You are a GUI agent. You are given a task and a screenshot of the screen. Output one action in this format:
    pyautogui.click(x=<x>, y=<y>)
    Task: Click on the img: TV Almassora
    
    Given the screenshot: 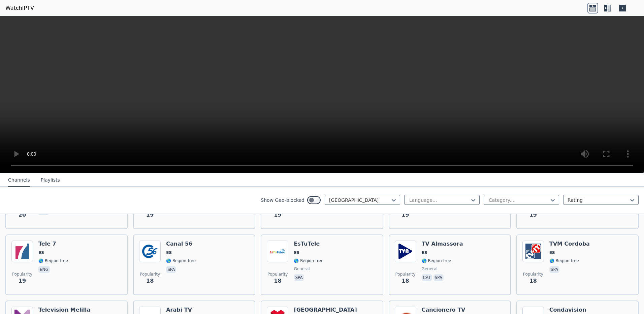 What is the action you would take?
    pyautogui.click(x=406, y=251)
    